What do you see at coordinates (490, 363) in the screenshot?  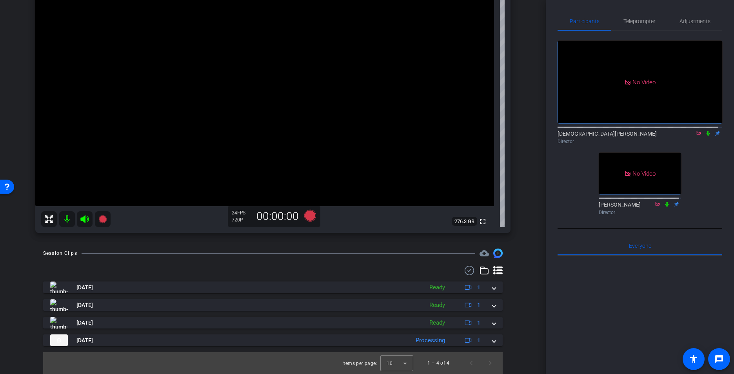 I see `button: Next page` at bounding box center [490, 363].